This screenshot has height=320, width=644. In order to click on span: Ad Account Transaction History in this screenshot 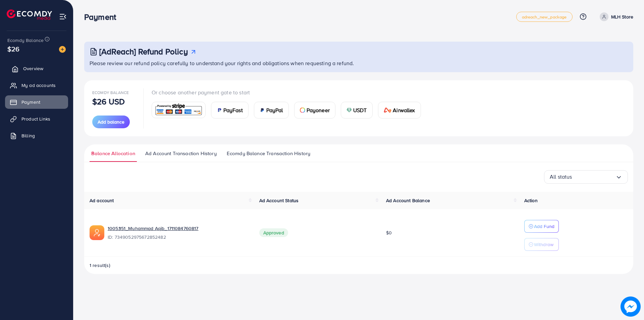, I will do `click(181, 153)`.